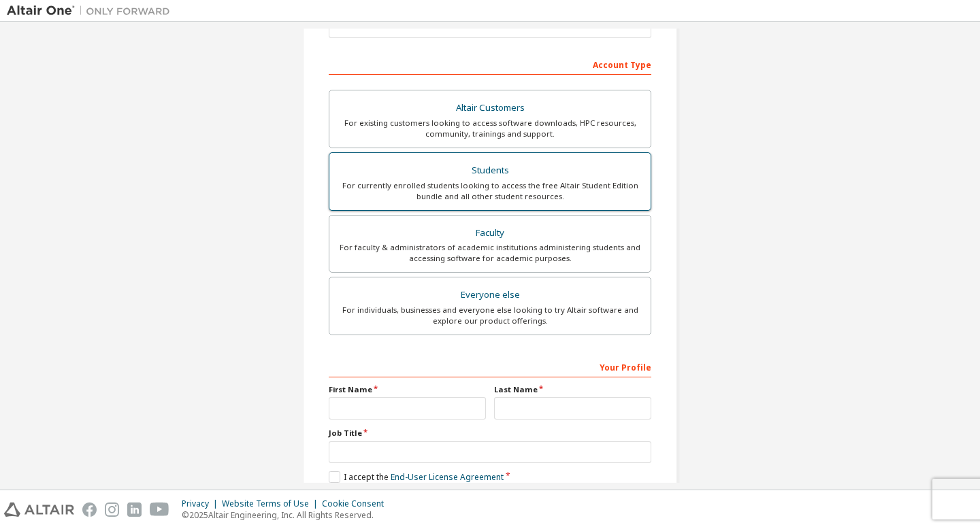 Image resolution: width=980 pixels, height=529 pixels. What do you see at coordinates (490, 64) in the screenshot?
I see `div: Account Type` at bounding box center [490, 64].